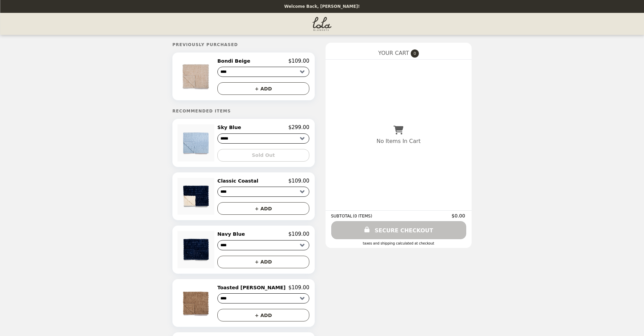 This screenshot has width=644, height=336. Describe the element at coordinates (239, 181) in the screenshot. I see `h2: Classic Coastal` at that location.